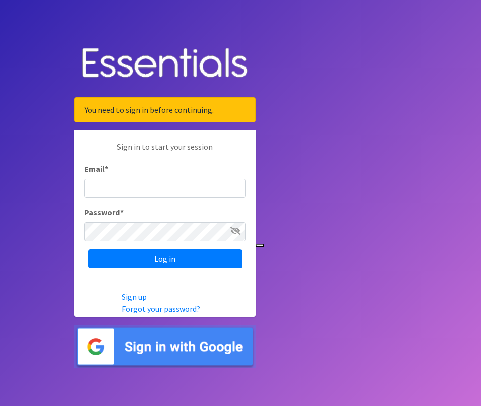 The image size is (481, 406). I want to click on label: Email, so click(96, 169).